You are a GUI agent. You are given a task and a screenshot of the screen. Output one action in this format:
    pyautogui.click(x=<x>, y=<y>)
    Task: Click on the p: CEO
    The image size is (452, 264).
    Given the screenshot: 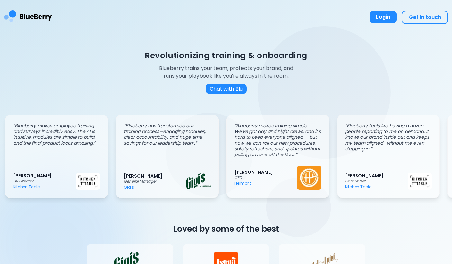 What is the action you would take?
    pyautogui.click(x=266, y=178)
    